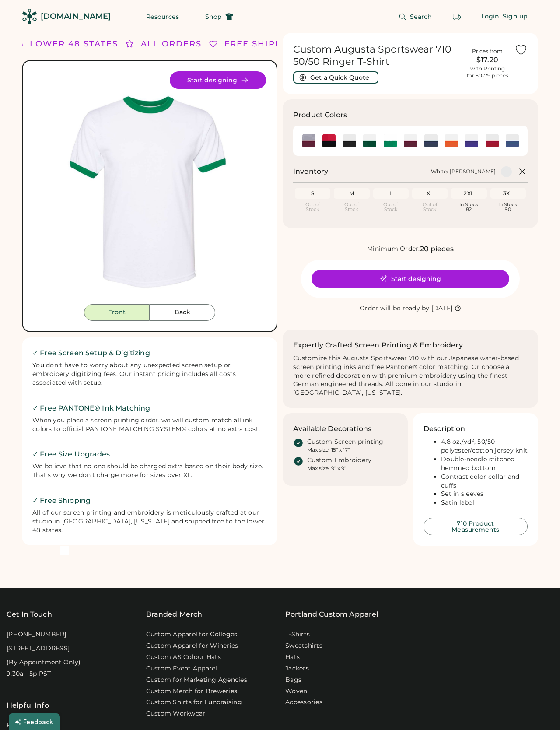 Image resolution: width=560 pixels, height=730 pixels. What do you see at coordinates (394, 309) in the screenshot?
I see `div: Order will be ready by` at bounding box center [394, 309].